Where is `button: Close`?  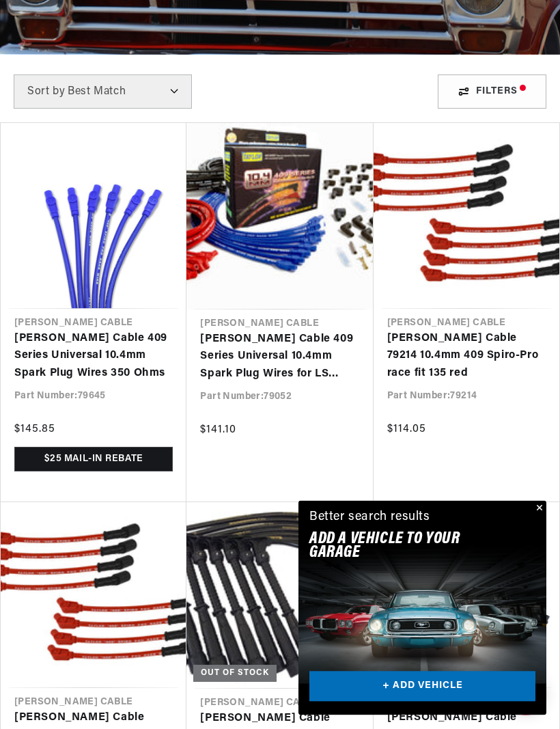 button: Close is located at coordinates (538, 509).